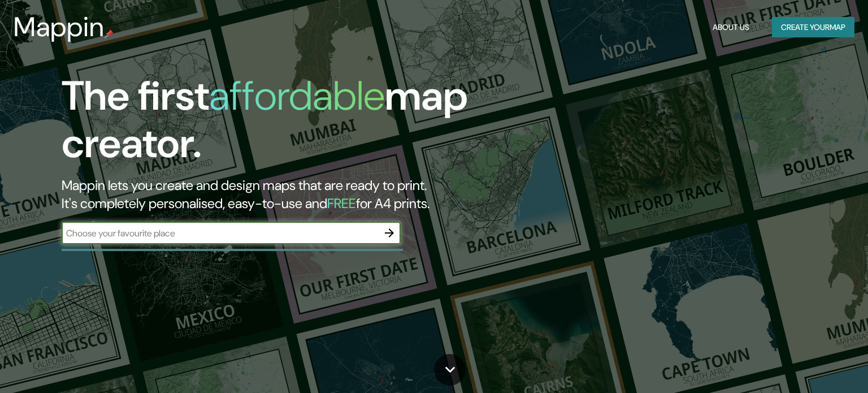 The height and width of the screenshot is (393, 868). What do you see at coordinates (59, 27) in the screenshot?
I see `h3: Mappin` at bounding box center [59, 27].